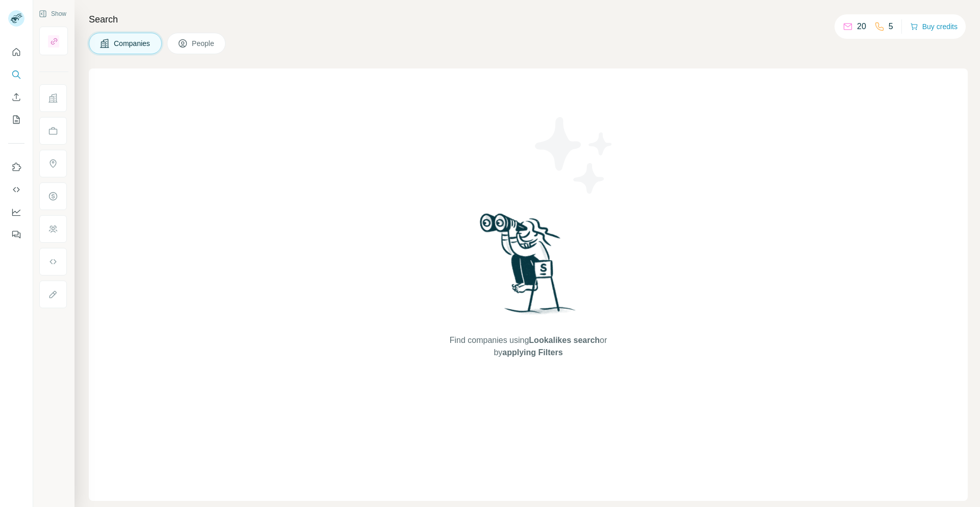 The width and height of the screenshot is (980, 507). I want to click on button: Enrich CSV, so click(16, 97).